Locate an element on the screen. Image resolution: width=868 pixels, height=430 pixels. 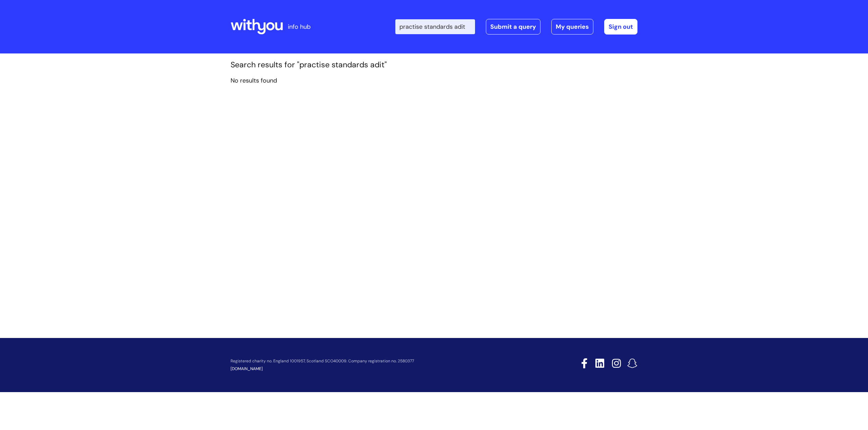
p: No results found is located at coordinates (434, 81).